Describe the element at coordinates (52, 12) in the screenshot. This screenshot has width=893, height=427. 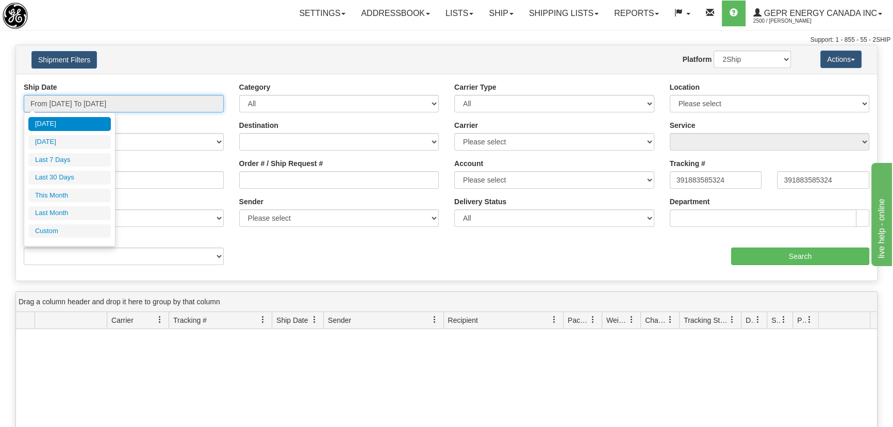
I see `div: live help - online` at that location.